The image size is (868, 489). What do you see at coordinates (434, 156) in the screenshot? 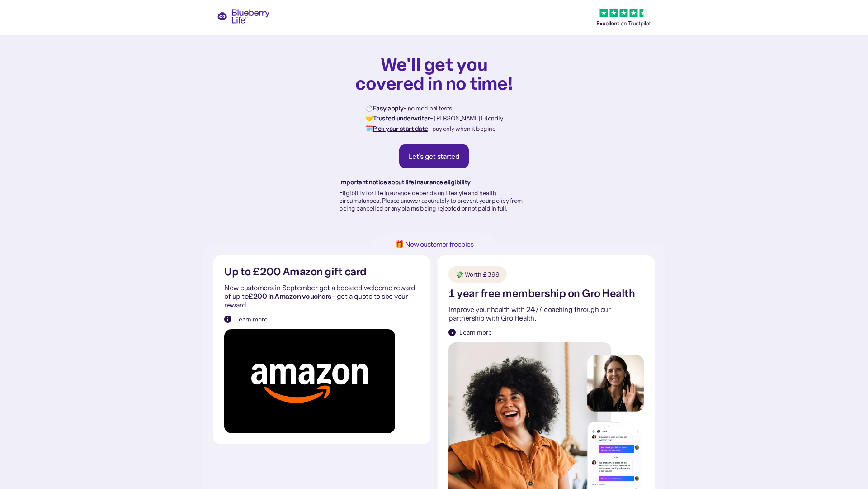
I see `div: Let's get started` at bounding box center [434, 156].